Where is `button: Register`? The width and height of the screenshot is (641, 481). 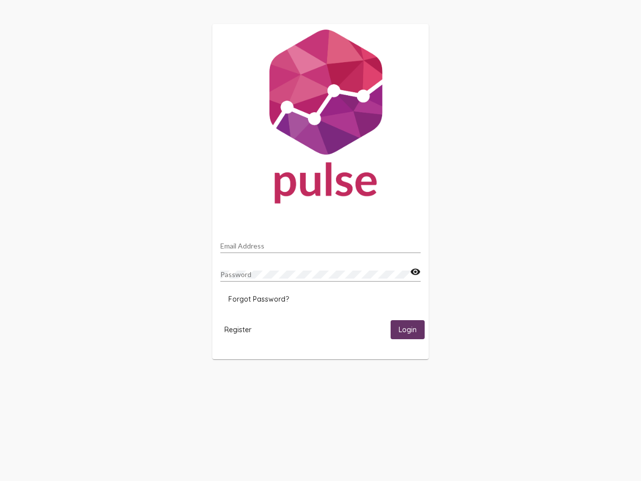
button: Register is located at coordinates (238, 329).